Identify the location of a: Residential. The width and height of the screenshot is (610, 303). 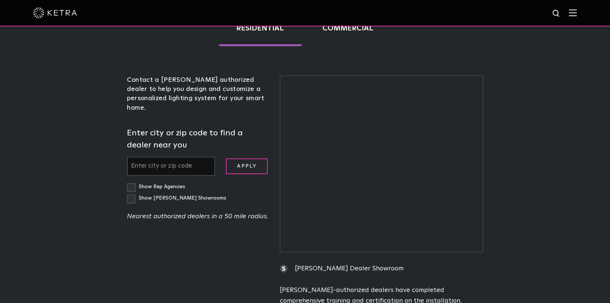
(260, 28).